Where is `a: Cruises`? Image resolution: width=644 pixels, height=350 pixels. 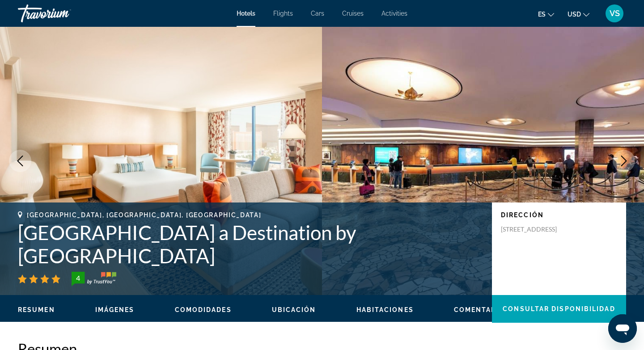 a: Cruises is located at coordinates (353, 13).